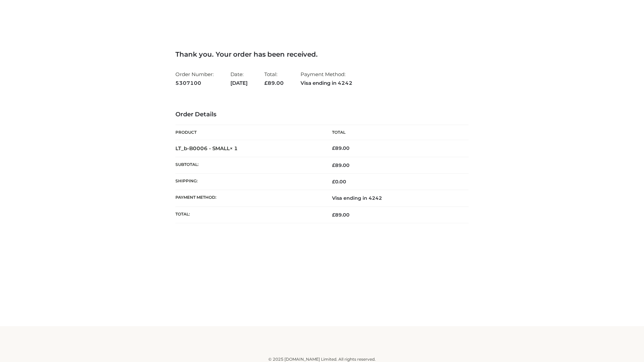  I want to click on strong: 5307100, so click(194, 83).